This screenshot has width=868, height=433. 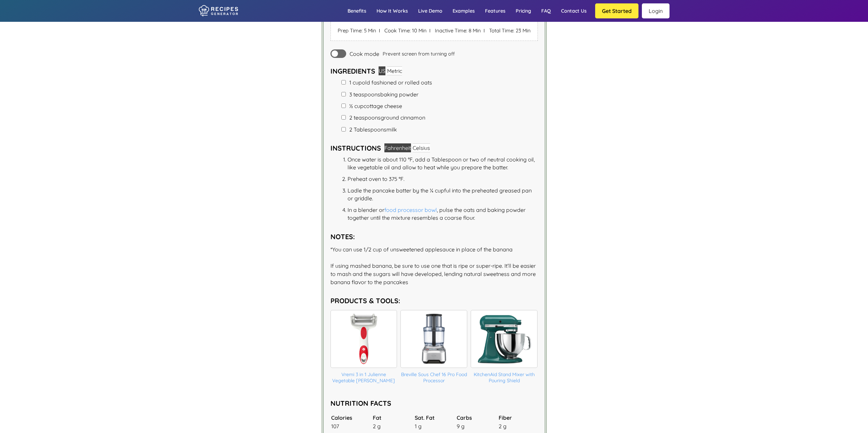 What do you see at coordinates (434, 237) in the screenshot?
I see `h3: Notes:` at bounding box center [434, 237].